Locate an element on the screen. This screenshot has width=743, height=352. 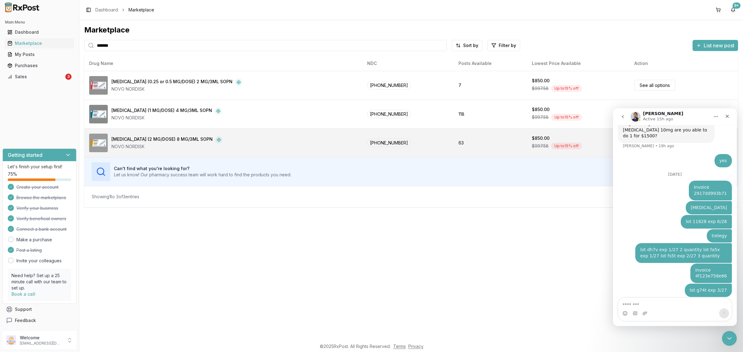
span: List new post is located at coordinates (718, 45).